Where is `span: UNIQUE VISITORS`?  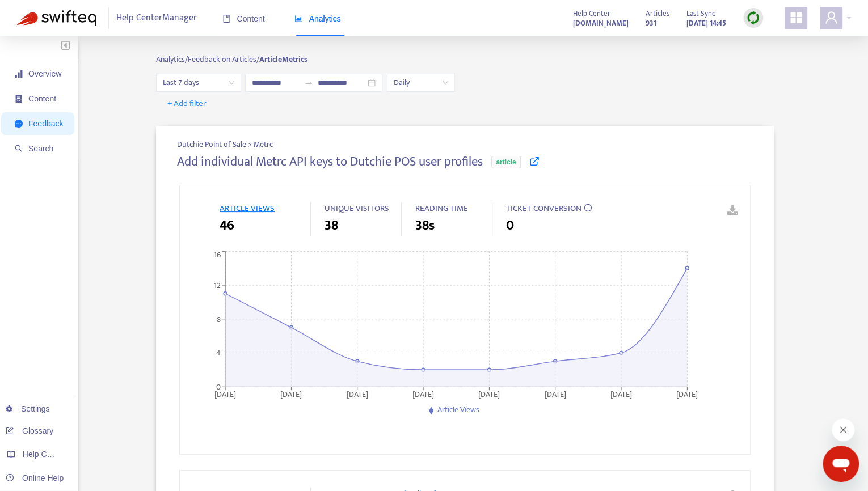 span: UNIQUE VISITORS is located at coordinates (357, 208).